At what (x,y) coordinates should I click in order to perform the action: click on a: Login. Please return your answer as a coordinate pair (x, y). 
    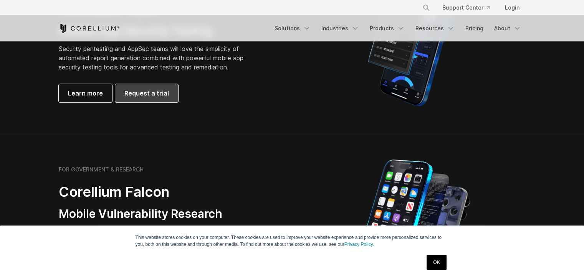
    Looking at the image, I should click on (512, 8).